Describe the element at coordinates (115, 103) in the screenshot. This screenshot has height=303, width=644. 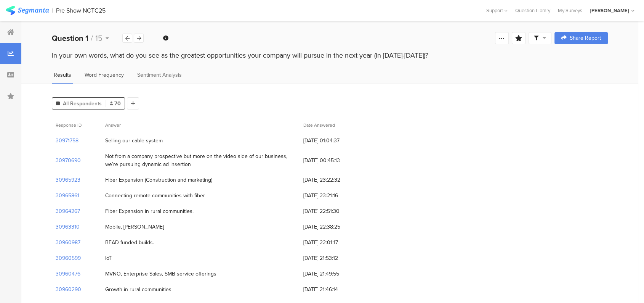
I see `span: 70` at that location.